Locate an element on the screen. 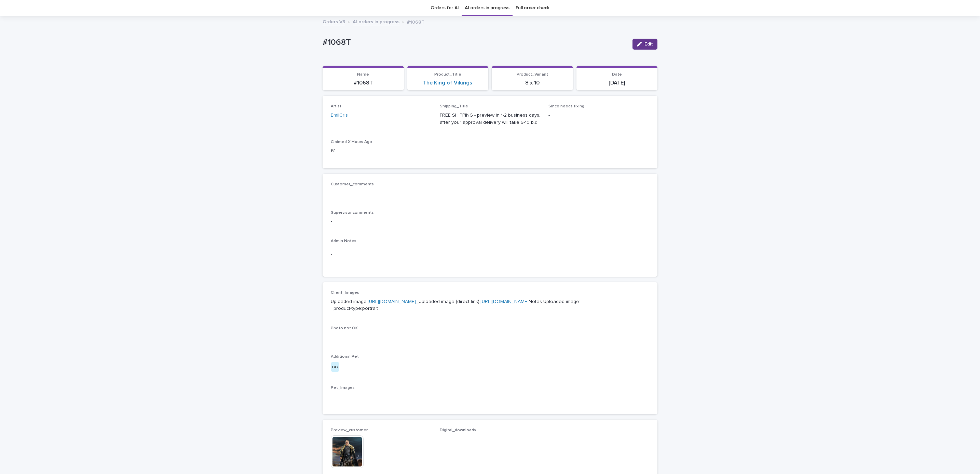 The height and width of the screenshot is (474, 980). span: Admin Notes is located at coordinates (343, 241).